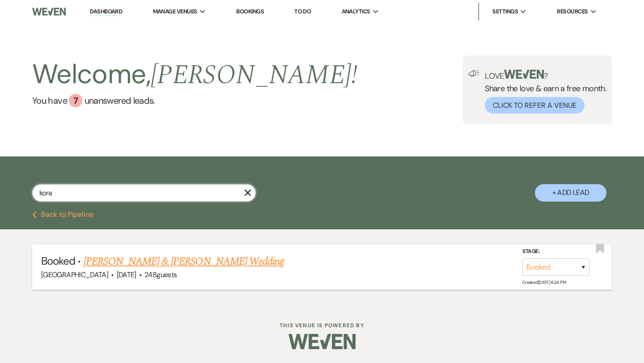  Describe the element at coordinates (75, 100) in the screenshot. I see `div: 7` at that location.